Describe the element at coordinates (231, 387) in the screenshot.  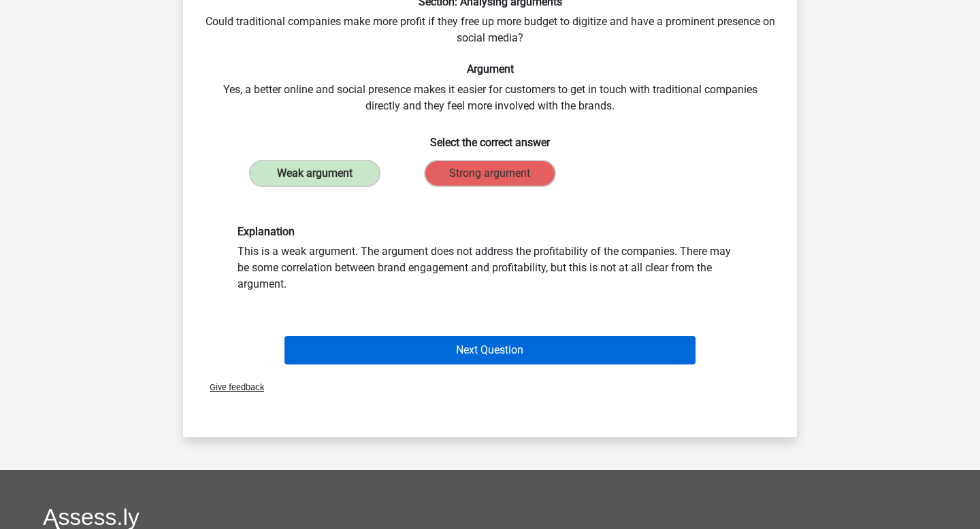
I see `span: Give feedback` at that location.